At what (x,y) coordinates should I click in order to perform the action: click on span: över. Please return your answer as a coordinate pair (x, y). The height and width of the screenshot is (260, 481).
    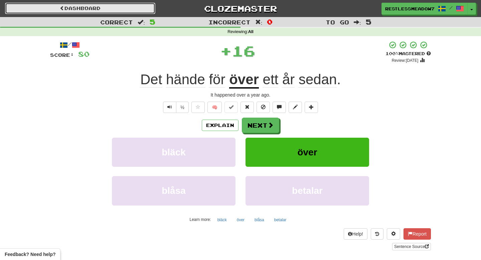
    Looking at the image, I should click on (307, 152).